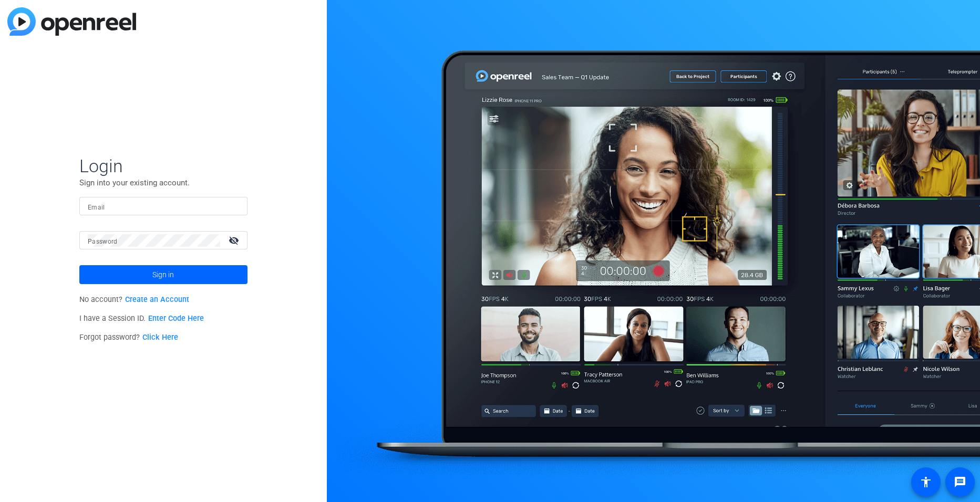 Image resolution: width=980 pixels, height=502 pixels. Describe the element at coordinates (960, 482) in the screenshot. I see `mat-icon: message` at that location.